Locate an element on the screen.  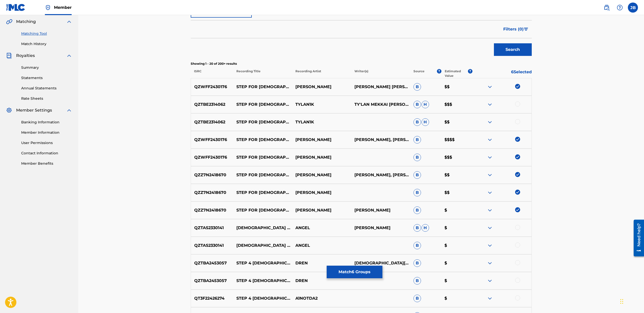
a: Rate Sheets is located at coordinates (47, 98).